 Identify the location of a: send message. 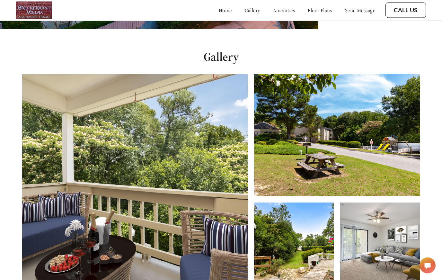
(360, 10).